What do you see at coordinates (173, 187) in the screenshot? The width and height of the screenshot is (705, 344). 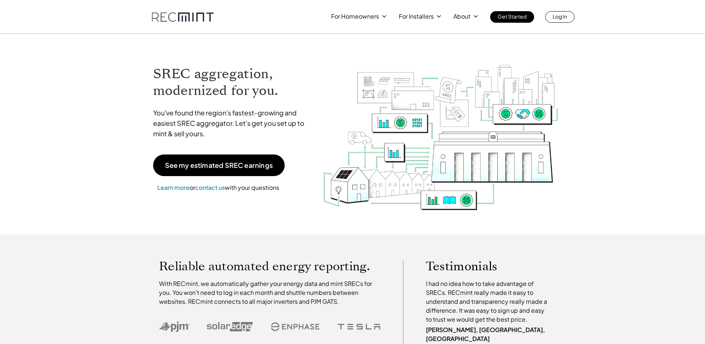 I see `a: Learn more` at bounding box center [173, 187].